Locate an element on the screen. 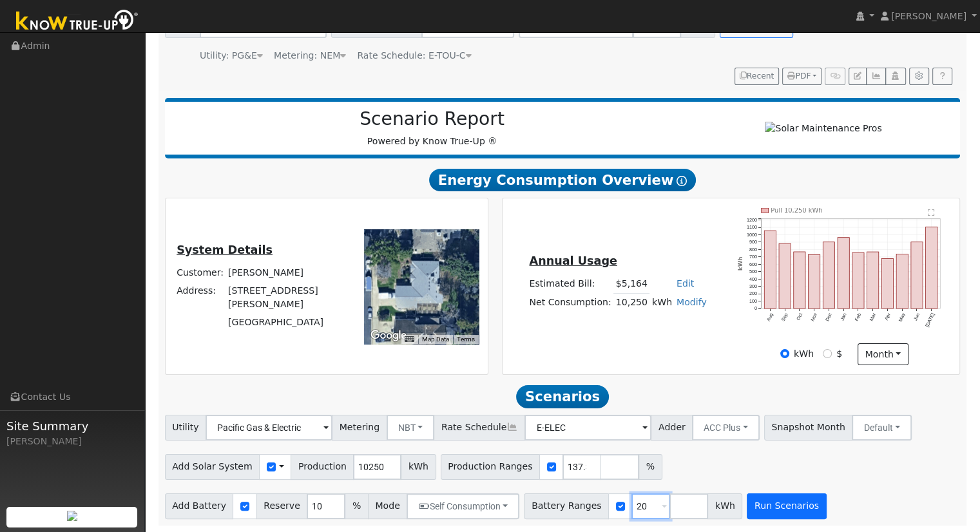 The image size is (980, 532). td: Address: is located at coordinates (200, 298).